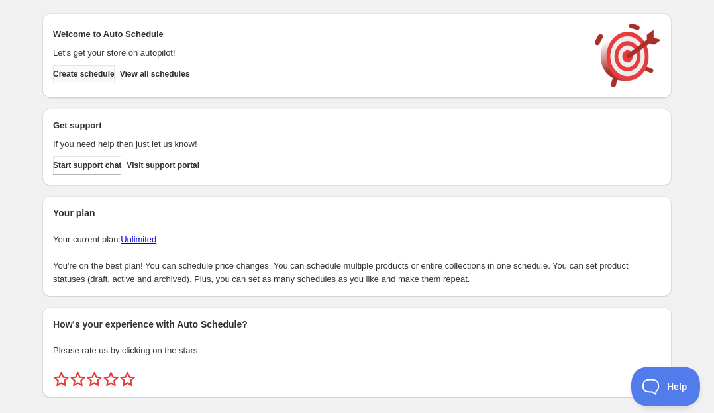 This screenshot has width=714, height=413. I want to click on a: Start support chat, so click(87, 165).